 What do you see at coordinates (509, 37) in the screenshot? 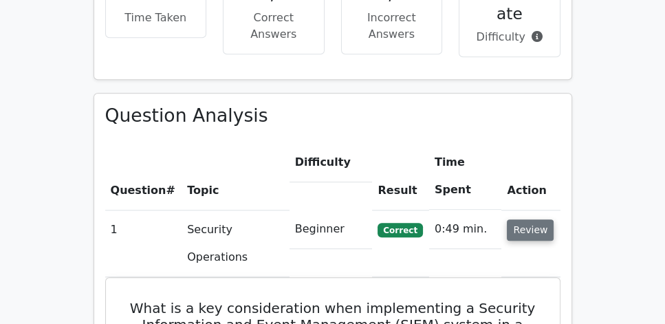
I see `p: Difficulty` at bounding box center [509, 37].